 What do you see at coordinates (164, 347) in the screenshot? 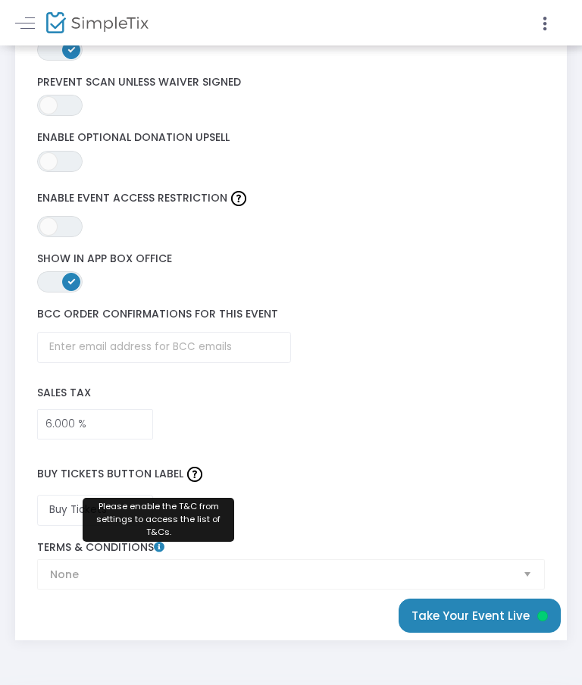
I see `input: Enter email address for BCC emails` at bounding box center [164, 347].